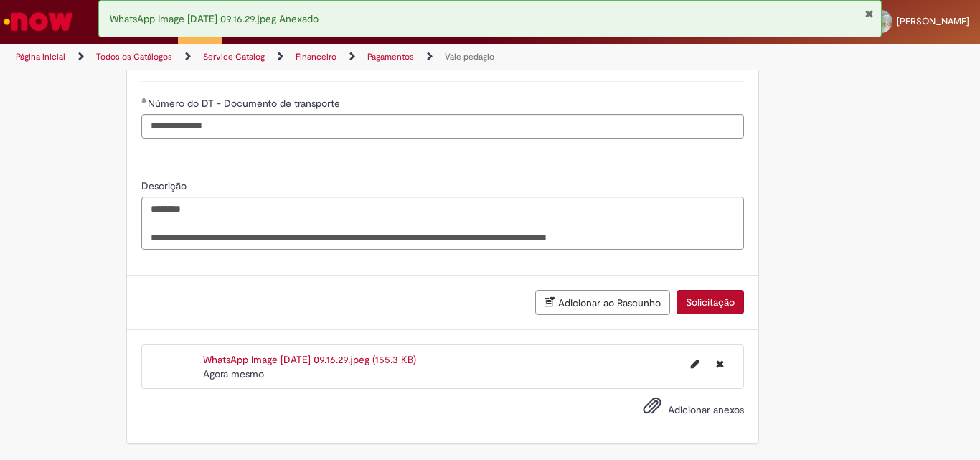 The height and width of the screenshot is (460, 980). I want to click on span: Obrigatório Preenchido, so click(145, 101).